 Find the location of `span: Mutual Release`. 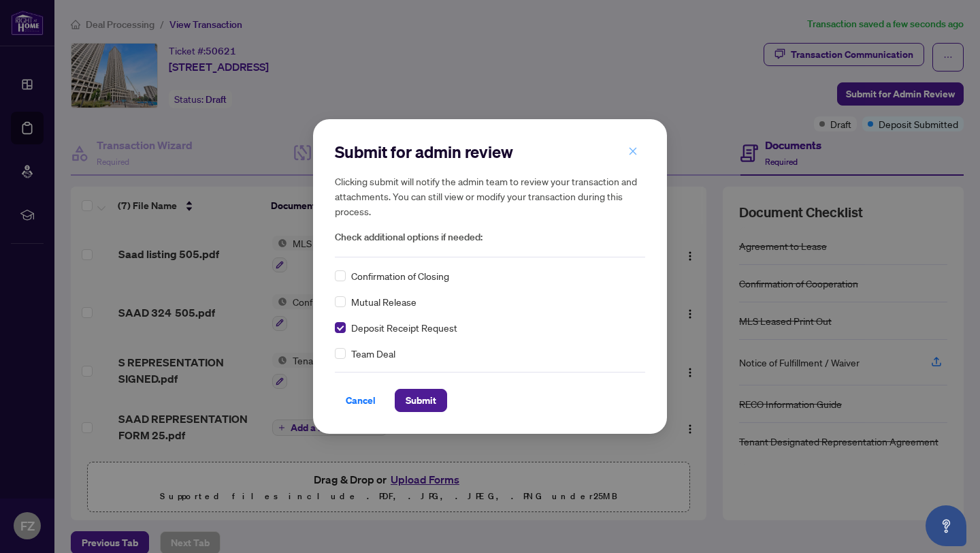

span: Mutual Release is located at coordinates (384, 302).